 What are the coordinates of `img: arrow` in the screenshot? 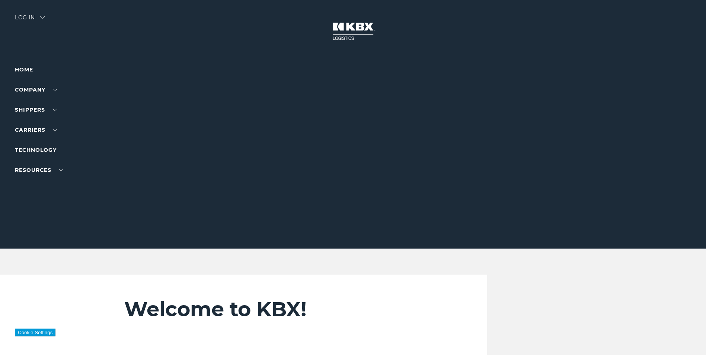 It's located at (42, 17).